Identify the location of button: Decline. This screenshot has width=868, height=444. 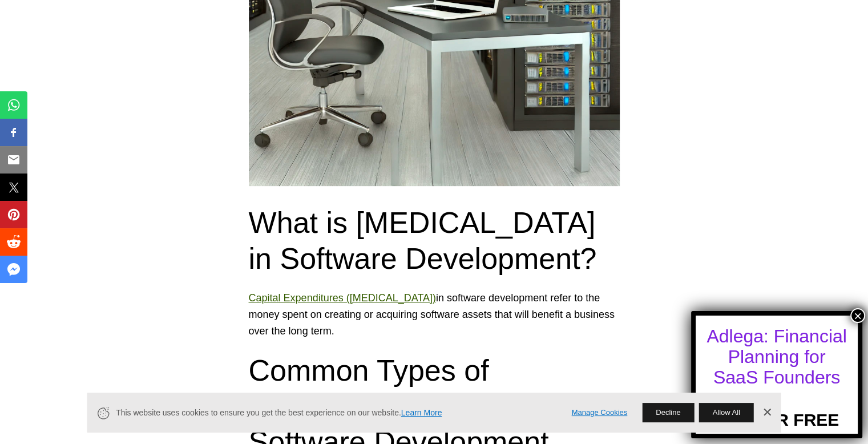
(667, 412).